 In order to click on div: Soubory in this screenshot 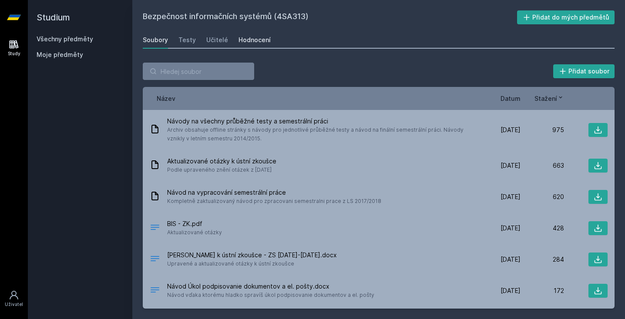, I will do `click(155, 40)`.